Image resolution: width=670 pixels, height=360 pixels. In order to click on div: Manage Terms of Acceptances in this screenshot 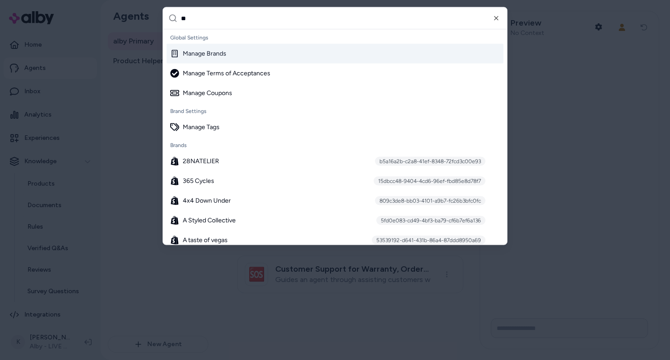, I will do `click(220, 74)`.